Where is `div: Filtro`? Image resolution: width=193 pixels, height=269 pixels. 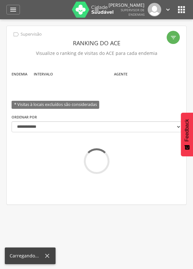
div: Filtro is located at coordinates (173, 37).